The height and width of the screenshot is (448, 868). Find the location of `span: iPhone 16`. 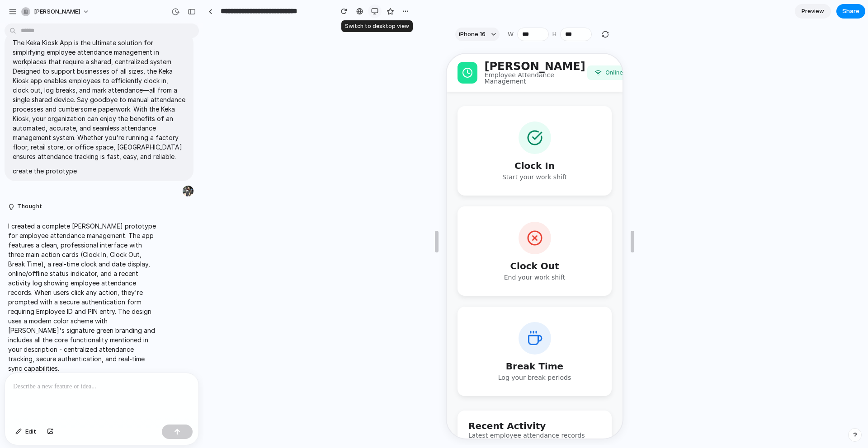

span: iPhone 16 is located at coordinates (472, 34).